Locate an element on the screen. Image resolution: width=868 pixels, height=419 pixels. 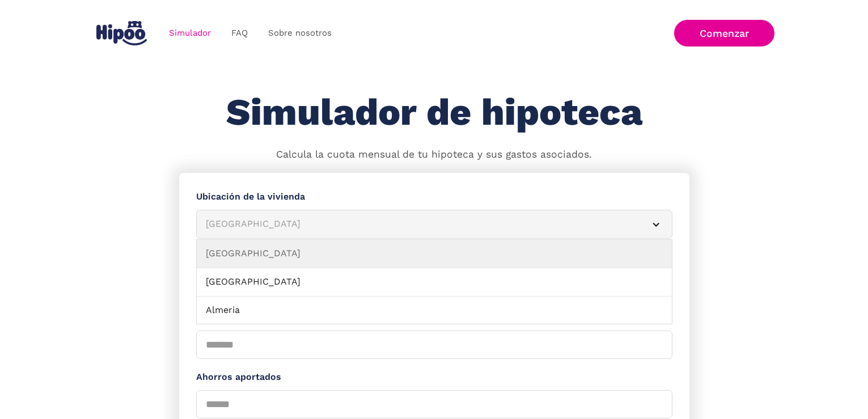
a: home is located at coordinates (122, 33).